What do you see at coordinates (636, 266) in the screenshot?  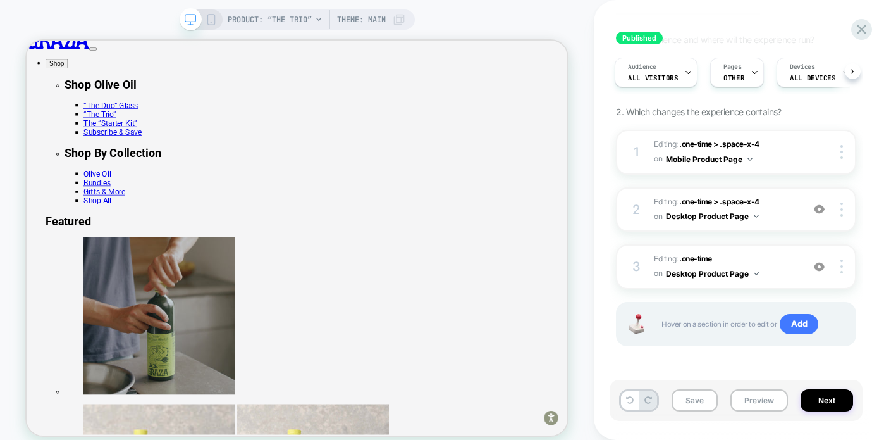 I see `div: 3` at bounding box center [636, 266].